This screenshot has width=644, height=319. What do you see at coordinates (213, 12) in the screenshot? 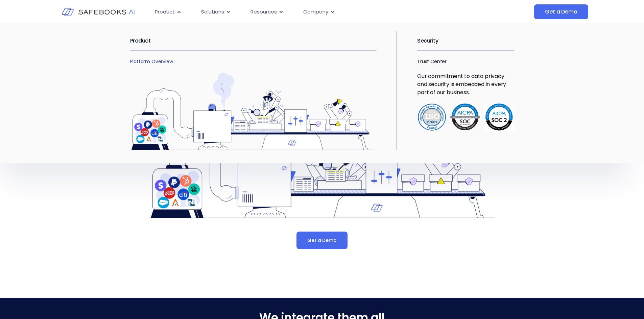
I see `span: Solutions` at bounding box center [213, 12].